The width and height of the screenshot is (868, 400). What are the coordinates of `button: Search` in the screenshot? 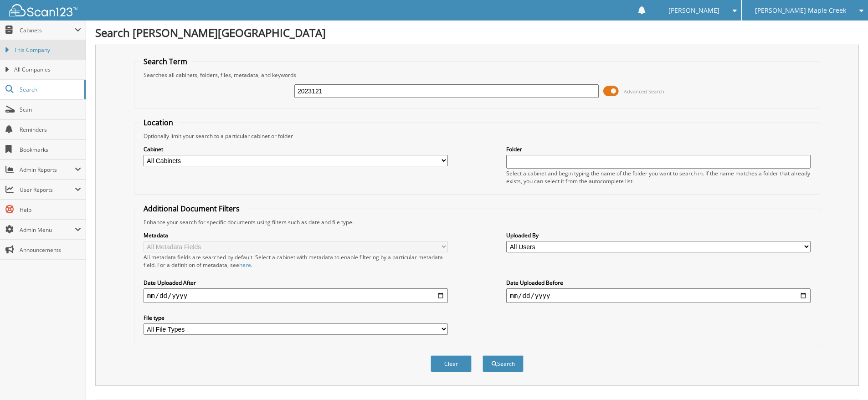 It's located at (503, 364).